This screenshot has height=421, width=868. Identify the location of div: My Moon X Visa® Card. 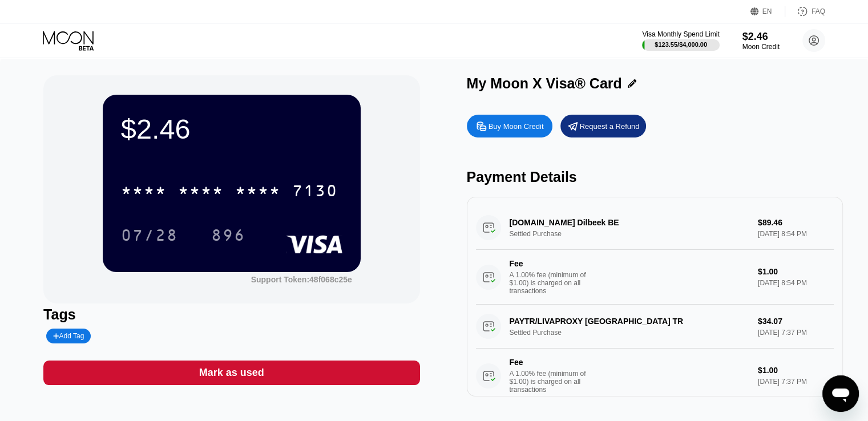
(545, 84).